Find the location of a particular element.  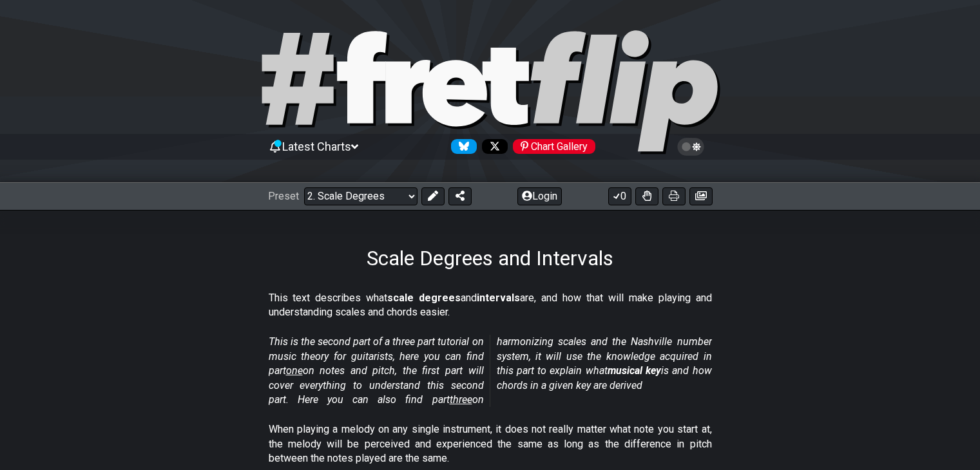

span: three is located at coordinates (461, 399).